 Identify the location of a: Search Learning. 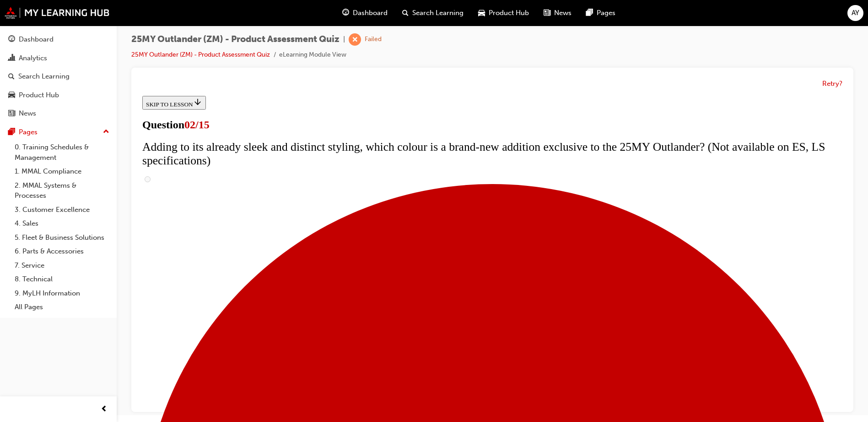
(58, 76).